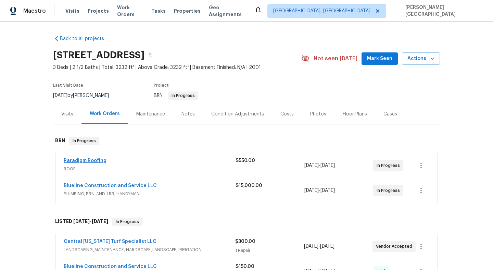 The width and height of the screenshot is (493, 270). What do you see at coordinates (396, 246) in the screenshot?
I see `span: Vendor Accepted` at bounding box center [396, 246].